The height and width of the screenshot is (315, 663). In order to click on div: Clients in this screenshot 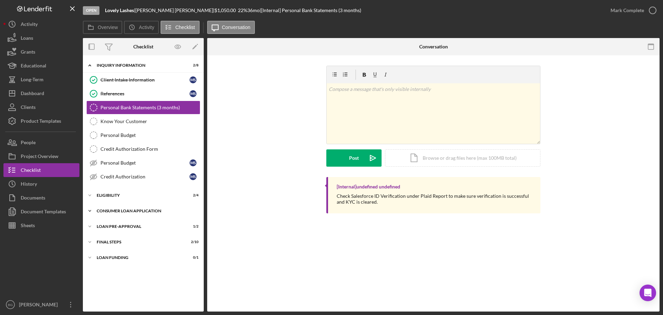, I will do `click(28, 108)`.